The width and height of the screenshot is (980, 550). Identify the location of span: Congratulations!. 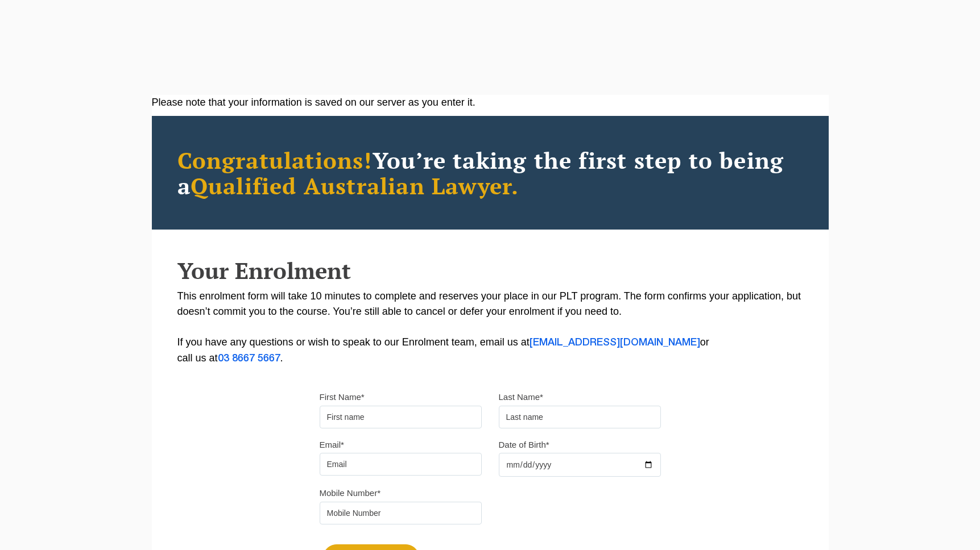
(275, 160).